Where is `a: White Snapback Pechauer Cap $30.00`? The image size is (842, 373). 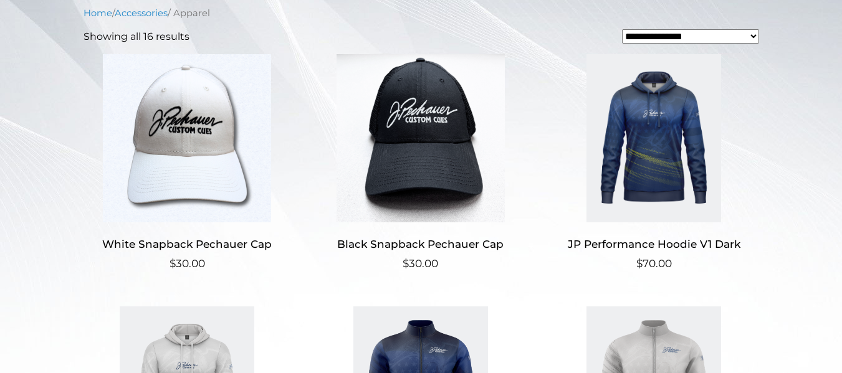 a: White Snapback Pechauer Cap $30.00 is located at coordinates (187, 163).